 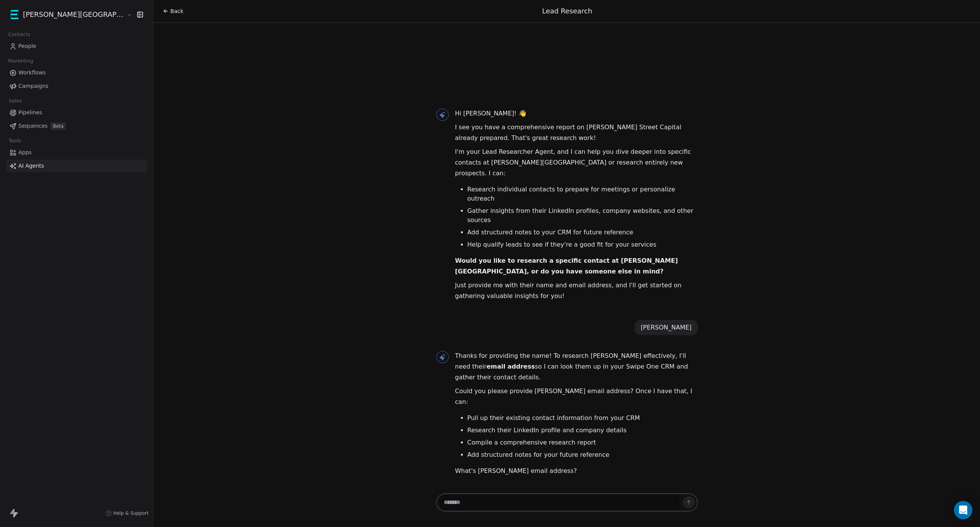 What do you see at coordinates (33, 72) in the screenshot?
I see `span: Workflows` at bounding box center [33, 72].